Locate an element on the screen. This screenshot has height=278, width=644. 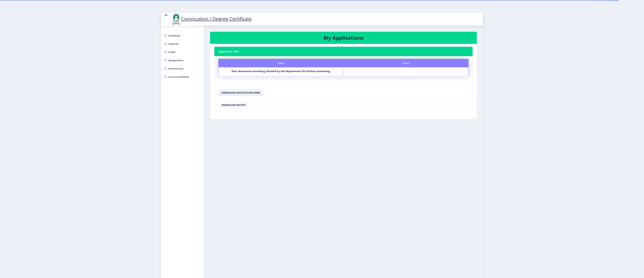
a: Payment issue is located at coordinates (182, 68).